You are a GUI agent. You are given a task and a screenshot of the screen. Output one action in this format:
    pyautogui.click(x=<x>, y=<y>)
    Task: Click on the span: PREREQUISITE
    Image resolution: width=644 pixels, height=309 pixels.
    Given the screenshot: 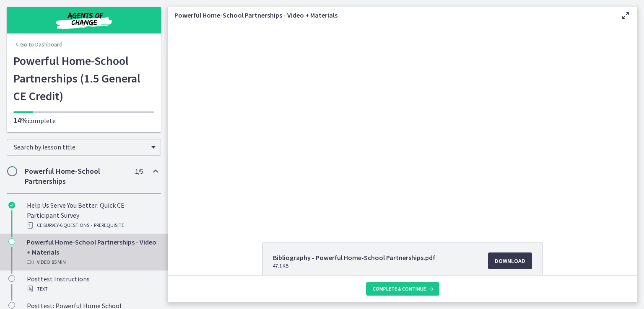 What is the action you would take?
    pyautogui.click(x=109, y=225)
    